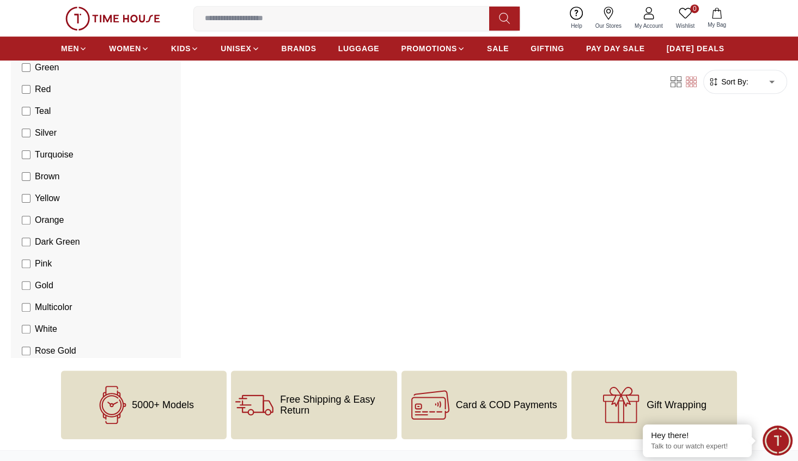 This screenshot has width=798, height=461. Describe the element at coordinates (616, 48) in the screenshot. I see `span: PAY DAY SALE` at that location.